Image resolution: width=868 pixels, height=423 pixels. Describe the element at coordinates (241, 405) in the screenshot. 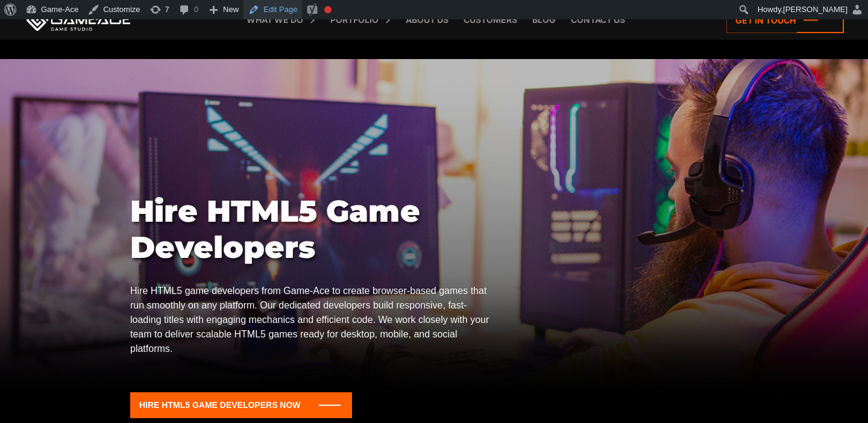

I see `a: Hire HTML5 game developers now` at that location.